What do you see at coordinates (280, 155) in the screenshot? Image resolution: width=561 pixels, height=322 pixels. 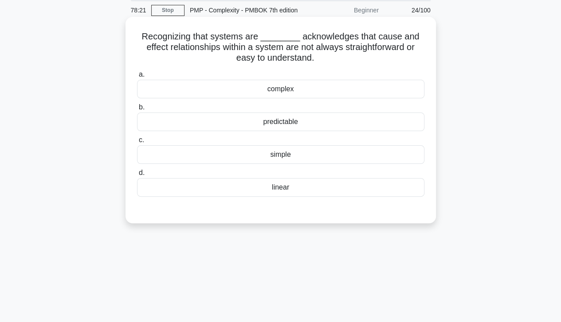 I see `div: simple` at bounding box center [280, 155].